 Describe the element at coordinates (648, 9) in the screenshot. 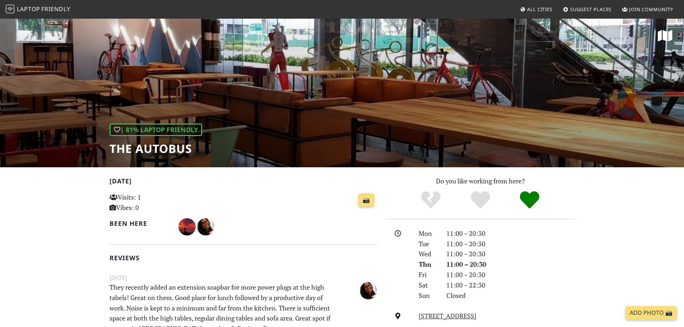

I see `a: Join Community` at that location.